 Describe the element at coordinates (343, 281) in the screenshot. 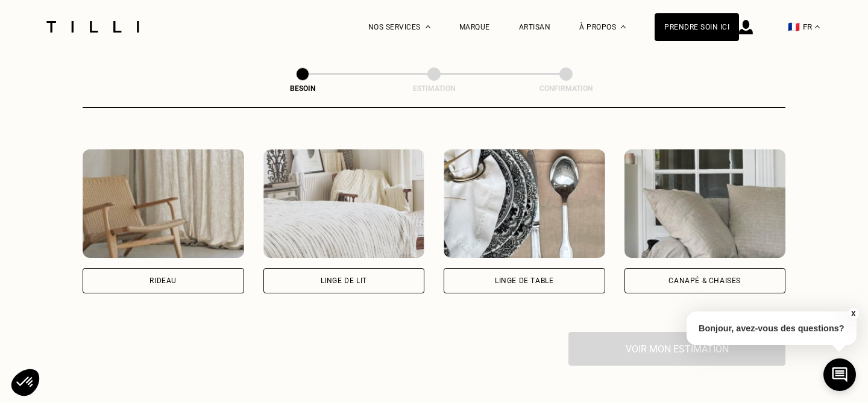

I see `div: Linge de lit` at that location.